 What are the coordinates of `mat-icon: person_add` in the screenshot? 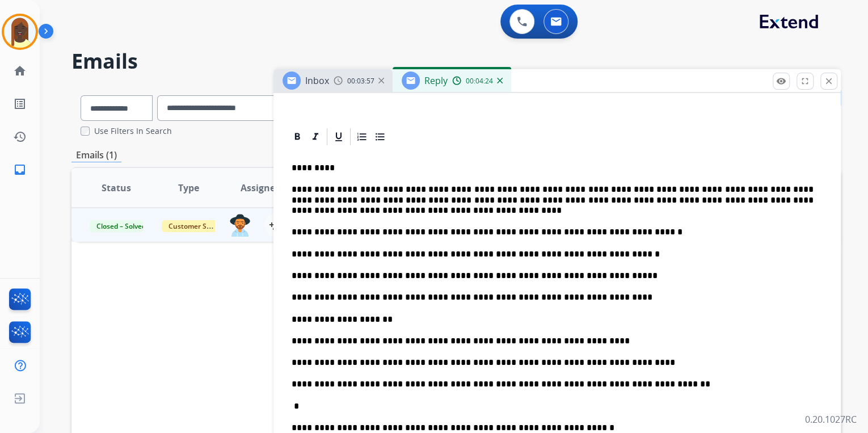 It's located at (276, 225).